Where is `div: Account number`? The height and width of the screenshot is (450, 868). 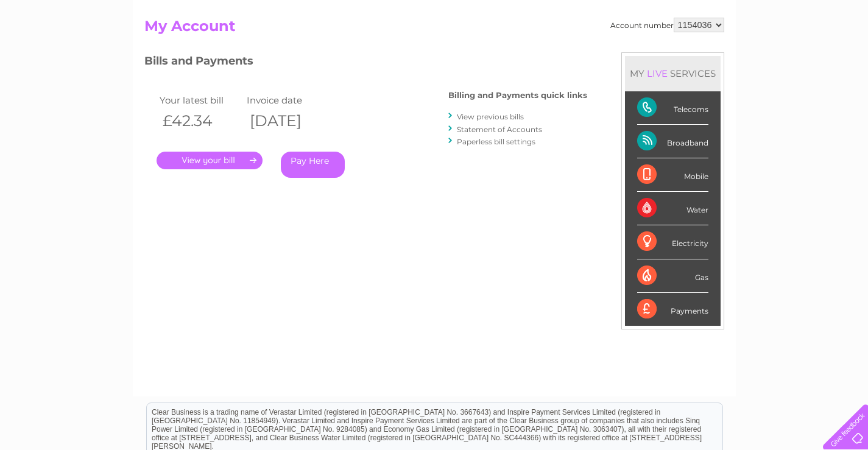 div: Account number is located at coordinates (667, 25).